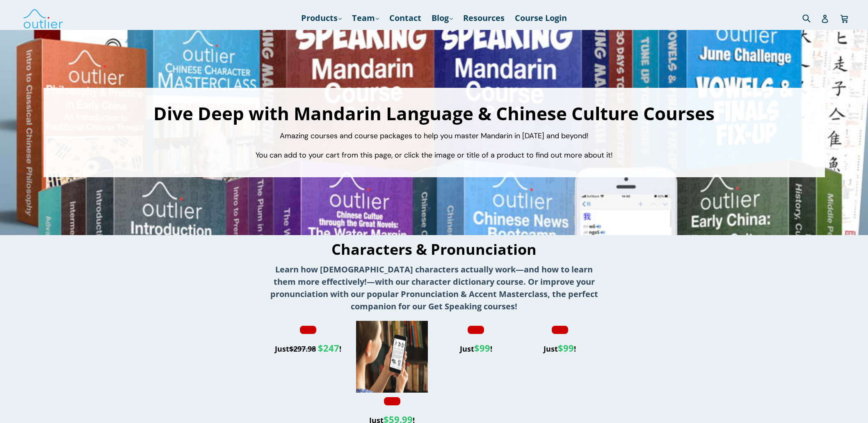  I want to click on a: Course Login, so click(541, 18).